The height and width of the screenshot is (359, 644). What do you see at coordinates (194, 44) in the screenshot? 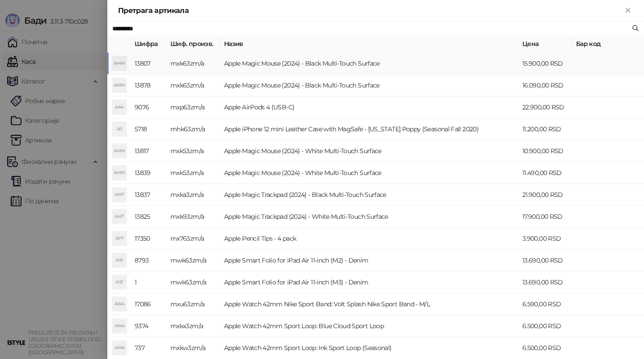
I see `th: Шиф. произв.` at bounding box center [194, 44].